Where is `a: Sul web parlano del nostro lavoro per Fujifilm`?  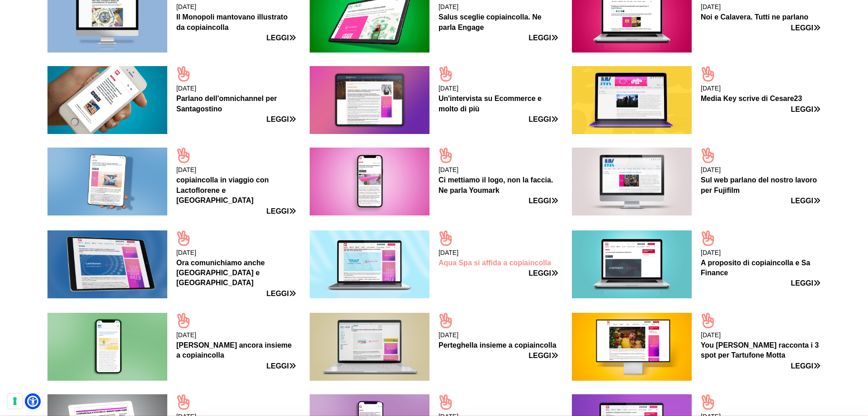
a: Sul web parlano del nostro lavoro per Fujifilm is located at coordinates (758, 185).